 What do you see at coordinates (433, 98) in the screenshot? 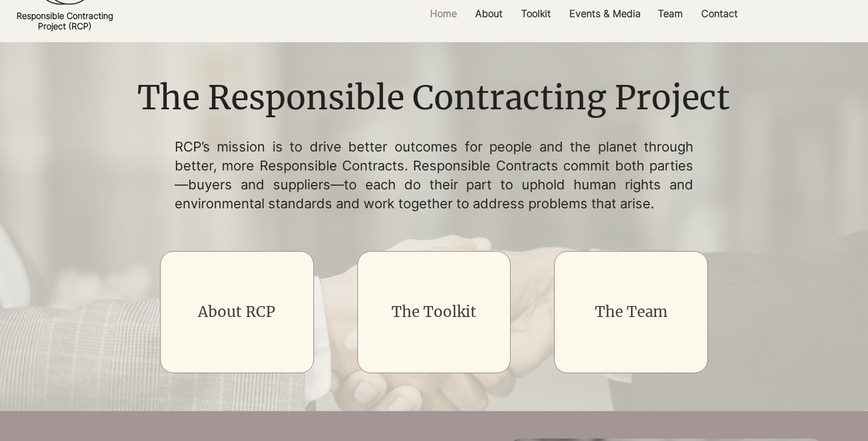
I see `h1: The Responsible Contracting Project` at bounding box center [433, 98].